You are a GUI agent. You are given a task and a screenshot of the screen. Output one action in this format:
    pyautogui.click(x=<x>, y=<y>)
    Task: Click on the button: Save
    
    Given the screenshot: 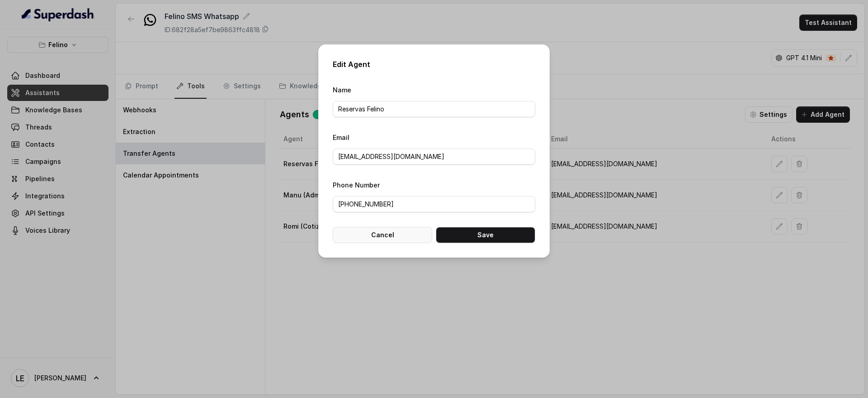 What is the action you would take?
    pyautogui.click(x=486, y=235)
    